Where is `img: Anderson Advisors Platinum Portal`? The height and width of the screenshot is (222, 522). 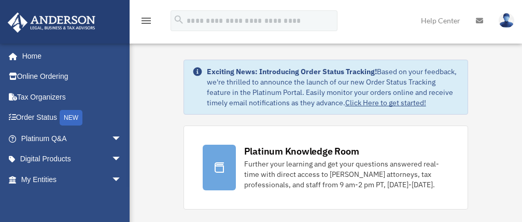
img: Anderson Advisors Platinum Portal is located at coordinates (51, 22).